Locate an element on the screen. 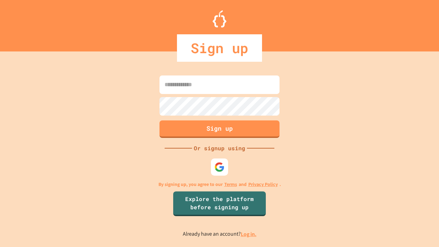 The height and width of the screenshot is (247, 439). p: Already have an account? is located at coordinates (219, 234).